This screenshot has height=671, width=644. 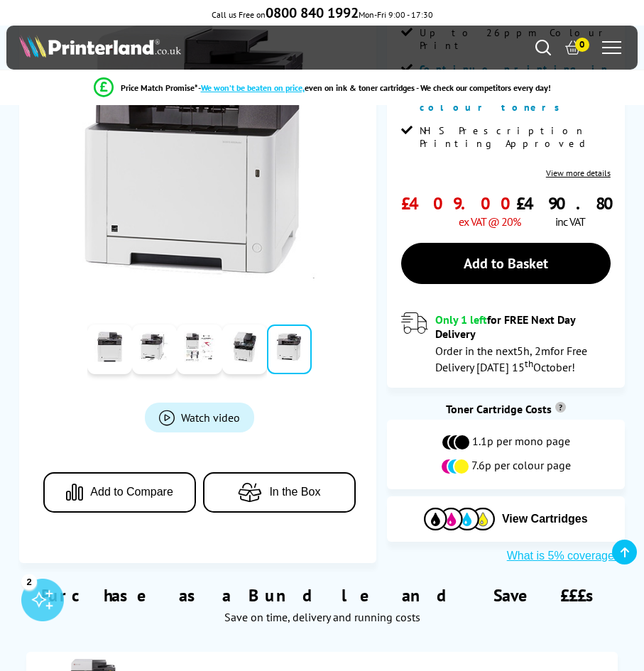 I want to click on span: In the Box, so click(x=295, y=492).